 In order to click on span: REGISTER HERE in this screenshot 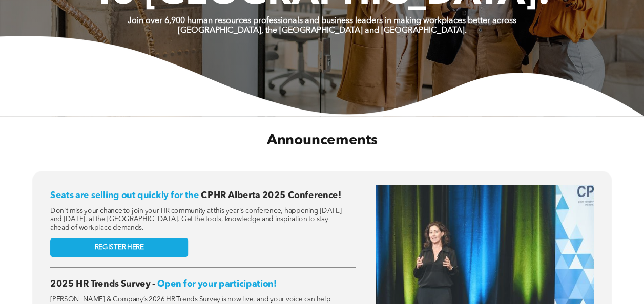, I will do `click(120, 247)`.